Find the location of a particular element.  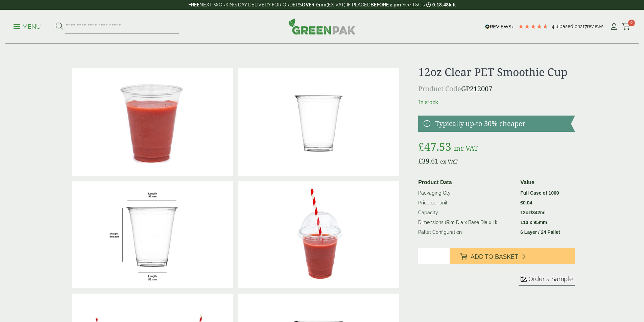

a: Menu is located at coordinates (27, 26).